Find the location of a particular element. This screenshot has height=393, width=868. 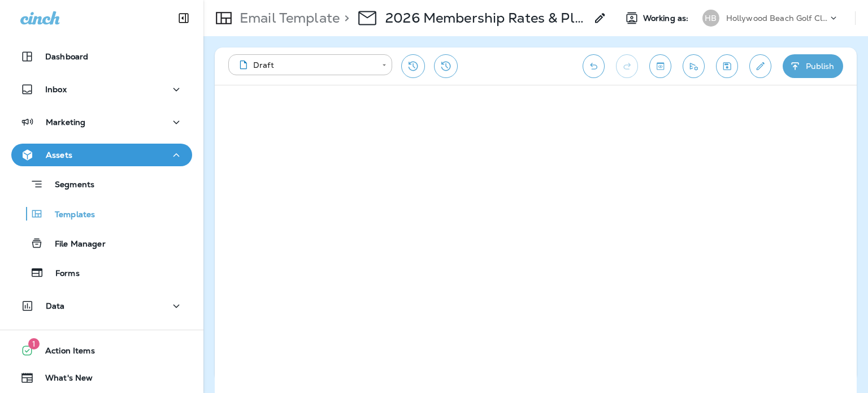

p: Email Template is located at coordinates (287, 18).